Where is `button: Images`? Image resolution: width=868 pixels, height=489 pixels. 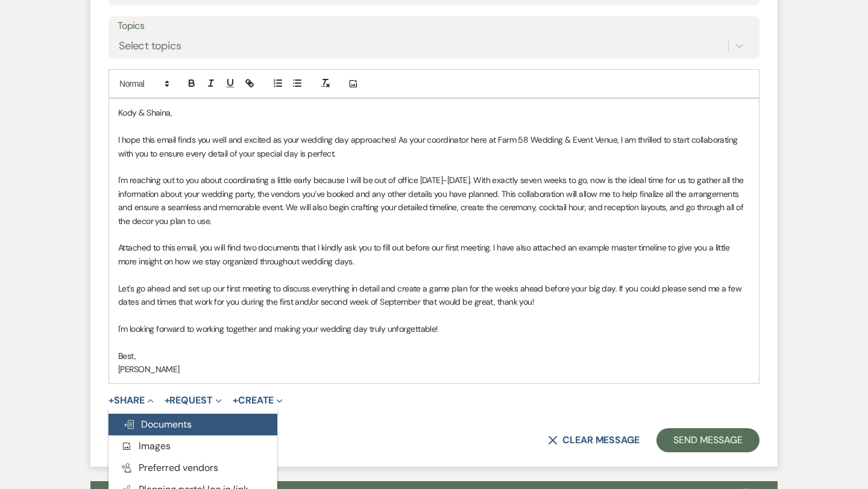
button: Images is located at coordinates (193, 446).